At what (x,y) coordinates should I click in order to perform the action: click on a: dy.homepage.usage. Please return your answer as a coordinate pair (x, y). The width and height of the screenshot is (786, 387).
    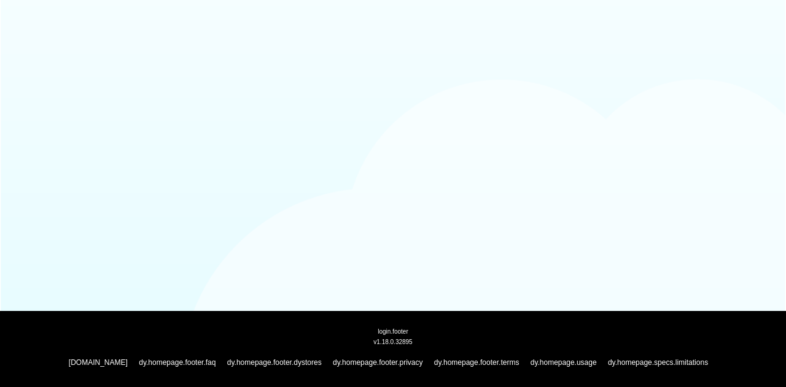
    Looking at the image, I should click on (563, 363).